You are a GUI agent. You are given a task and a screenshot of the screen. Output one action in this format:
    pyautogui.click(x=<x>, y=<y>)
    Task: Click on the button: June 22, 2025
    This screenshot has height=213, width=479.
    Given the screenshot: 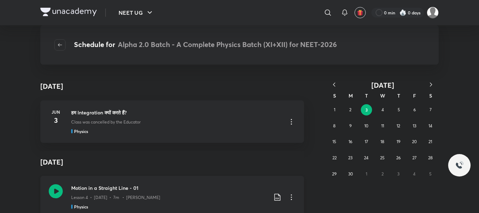 What is the action you would take?
    pyautogui.click(x=335, y=158)
    